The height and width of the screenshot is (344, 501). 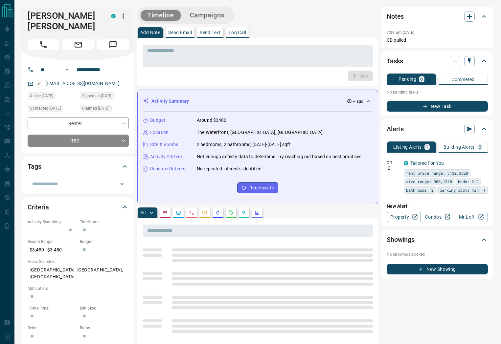 I want to click on div: Activity Summary-- ago, so click(x=257, y=101).